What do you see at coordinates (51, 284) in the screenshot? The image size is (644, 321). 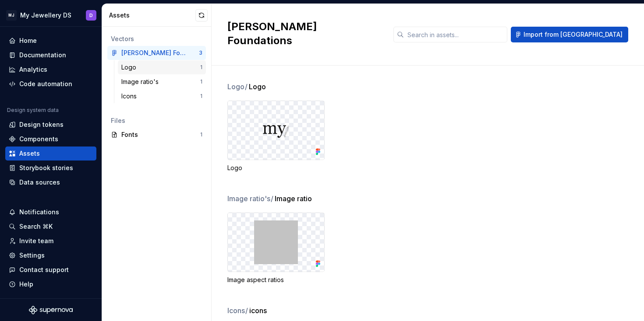 I see `button: Help` at bounding box center [51, 284].